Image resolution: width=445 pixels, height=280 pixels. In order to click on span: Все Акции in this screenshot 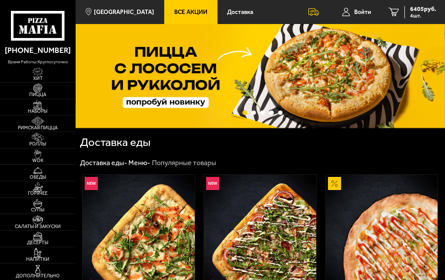, I will do `click(191, 12)`.